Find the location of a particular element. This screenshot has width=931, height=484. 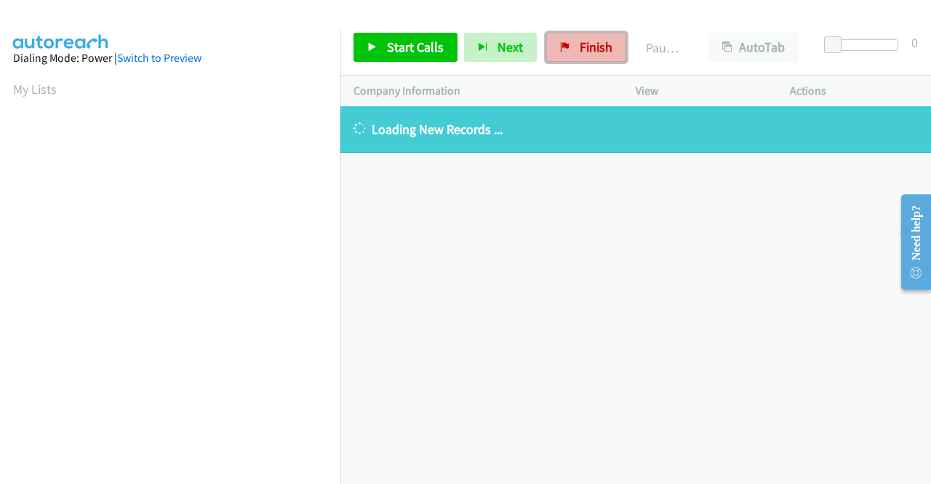

a: Switch to Preview is located at coordinates (159, 57).